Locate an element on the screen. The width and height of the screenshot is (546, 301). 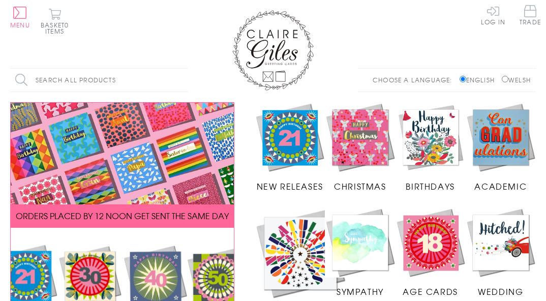
span: Academic is located at coordinates (500, 186).